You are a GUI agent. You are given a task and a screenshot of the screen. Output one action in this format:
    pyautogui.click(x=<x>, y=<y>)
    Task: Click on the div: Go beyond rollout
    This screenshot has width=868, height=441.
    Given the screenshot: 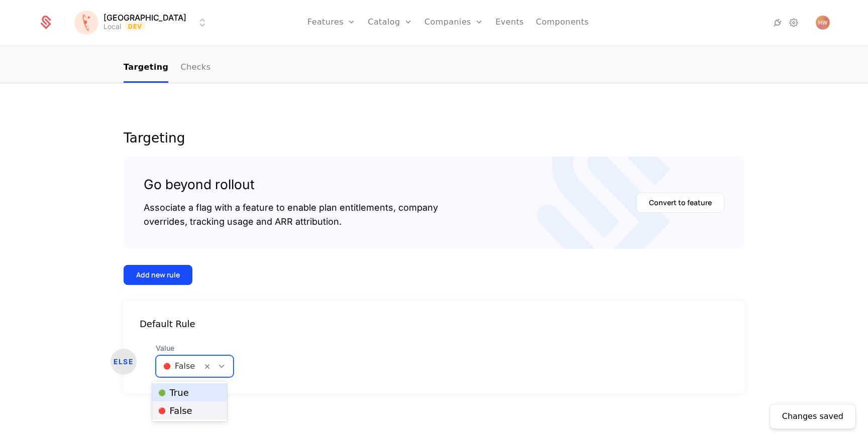 What is the action you would take?
    pyautogui.click(x=291, y=185)
    